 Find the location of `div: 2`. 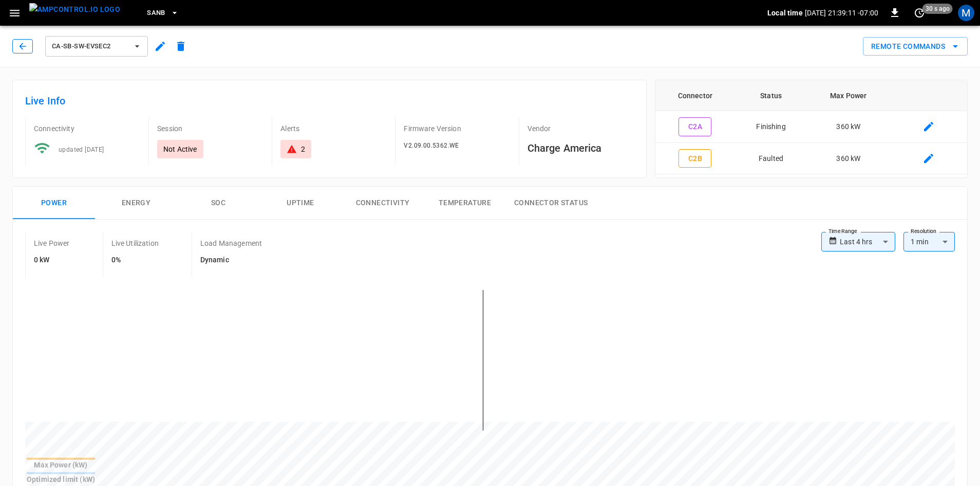

div: 2 is located at coordinates (303, 149).